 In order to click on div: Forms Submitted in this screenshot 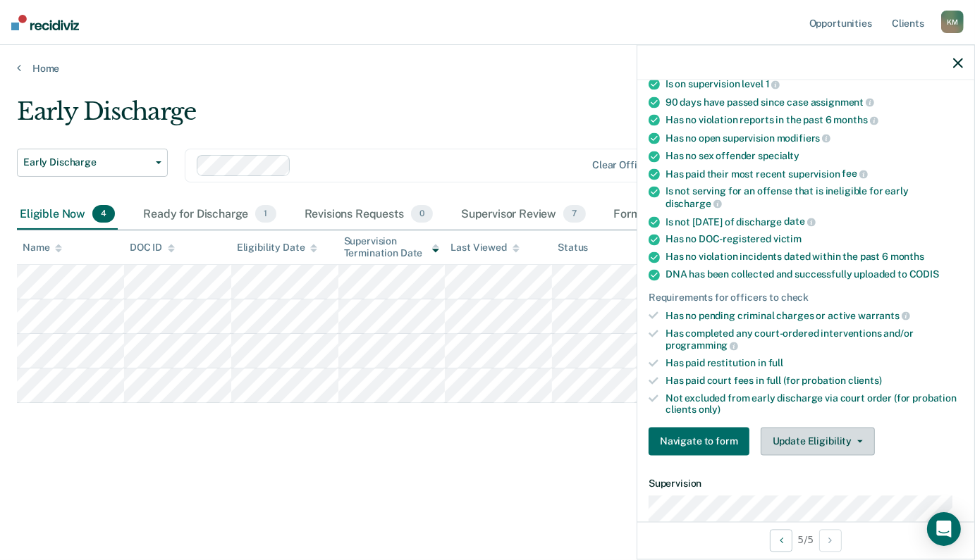, I will do `click(673, 215)`.